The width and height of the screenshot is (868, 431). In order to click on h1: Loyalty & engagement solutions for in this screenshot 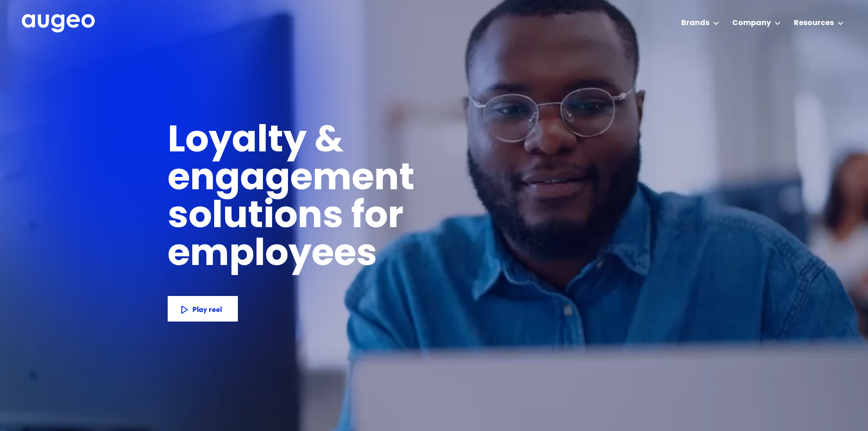, I will do `click(365, 180)`.